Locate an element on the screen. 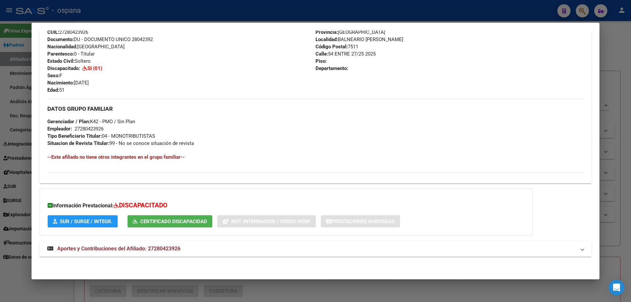  strong: Discapacitado: is located at coordinates (63, 68).